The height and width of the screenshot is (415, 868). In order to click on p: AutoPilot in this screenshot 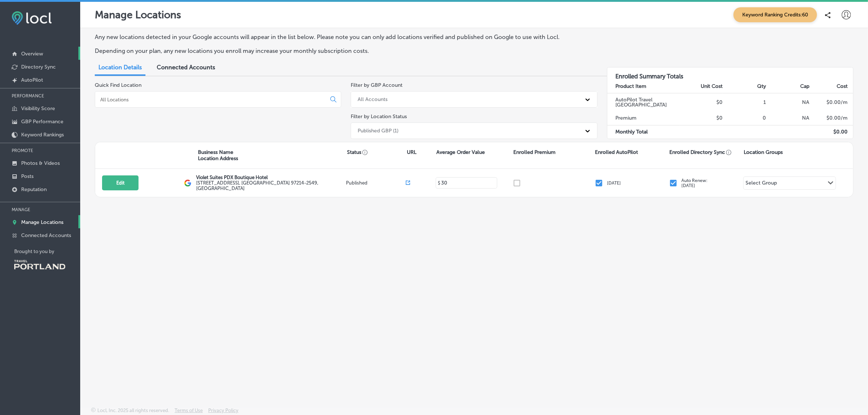, I will do `click(32, 80)`.